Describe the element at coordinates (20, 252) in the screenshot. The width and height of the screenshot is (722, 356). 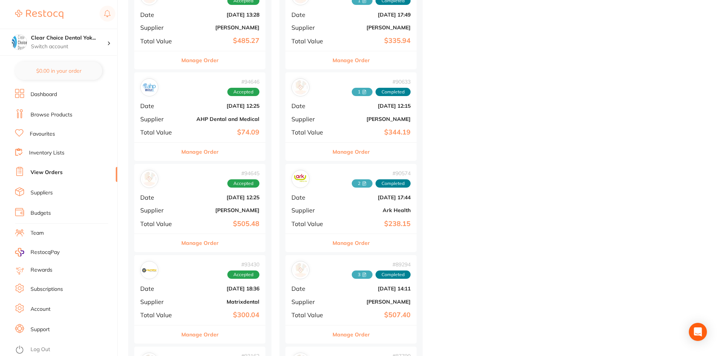
I see `img: RestocqPay` at that location.